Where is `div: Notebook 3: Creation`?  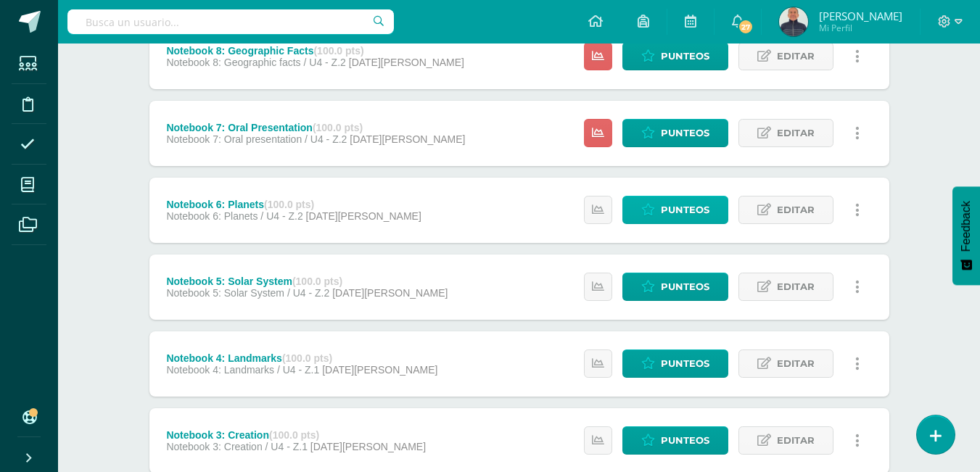
div: Notebook 3: Creation is located at coordinates (296, 435).